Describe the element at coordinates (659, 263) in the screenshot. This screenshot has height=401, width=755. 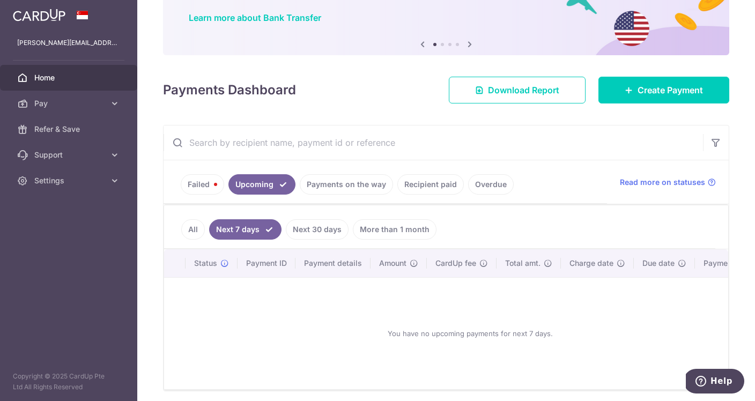
I see `span: Due date` at that location.